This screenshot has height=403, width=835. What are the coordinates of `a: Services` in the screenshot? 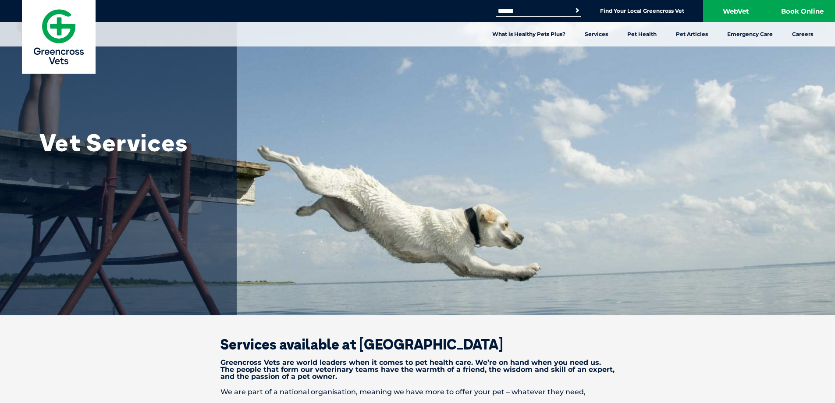 It's located at (596, 34).